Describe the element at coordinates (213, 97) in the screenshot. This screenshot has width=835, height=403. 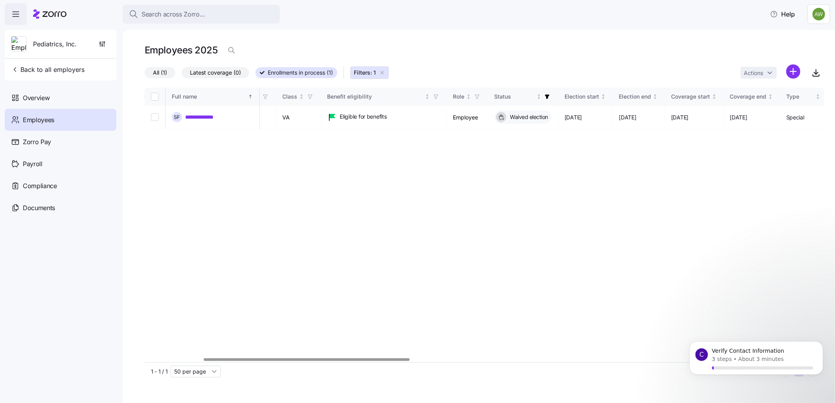
I see `th: Full nameSorted ascending` at that location.